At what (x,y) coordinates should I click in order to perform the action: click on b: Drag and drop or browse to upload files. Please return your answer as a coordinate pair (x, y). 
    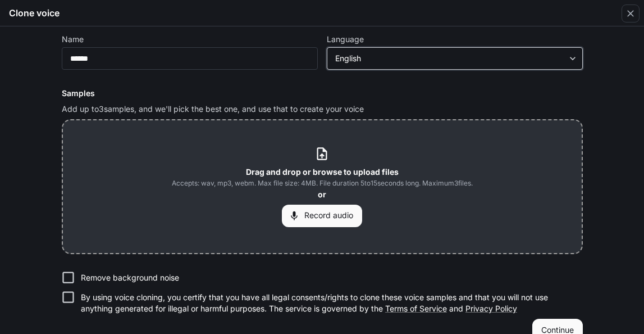
    Looking at the image, I should click on (322, 171).